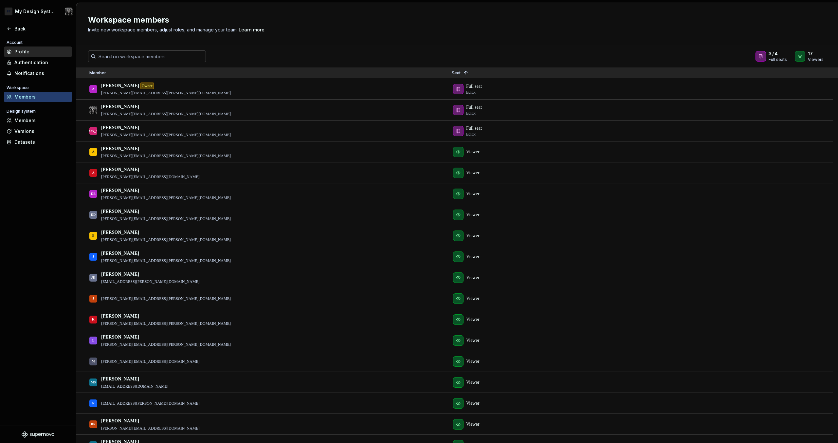  Describe the element at coordinates (38, 52) in the screenshot. I see `a: Profile` at that location.